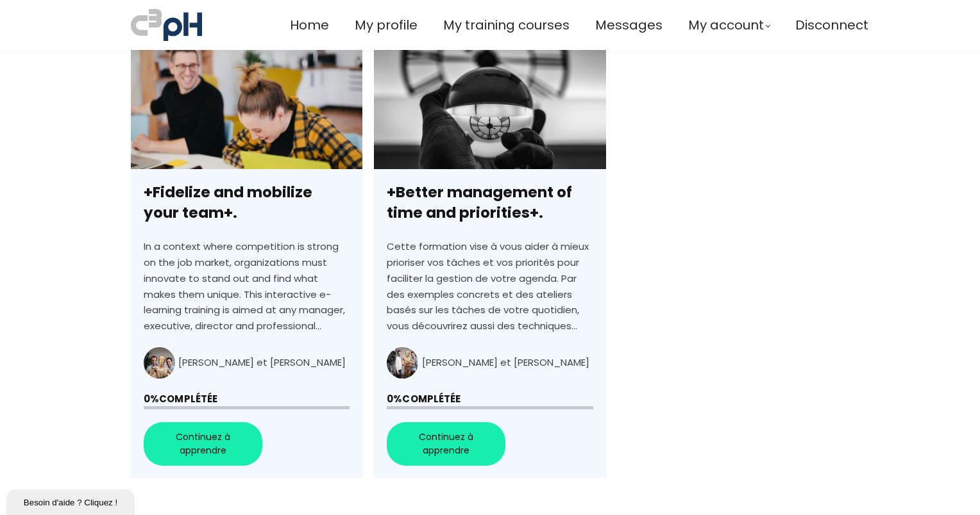 This screenshot has height=515, width=980. I want to click on span: My profile, so click(386, 25).